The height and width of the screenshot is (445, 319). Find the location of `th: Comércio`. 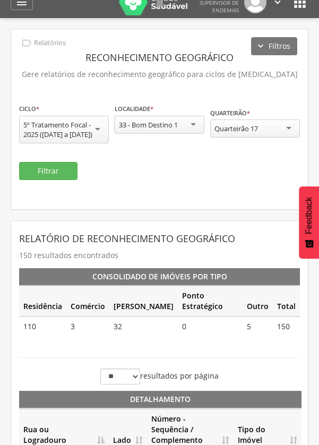

th: Comércio is located at coordinates (88, 301).